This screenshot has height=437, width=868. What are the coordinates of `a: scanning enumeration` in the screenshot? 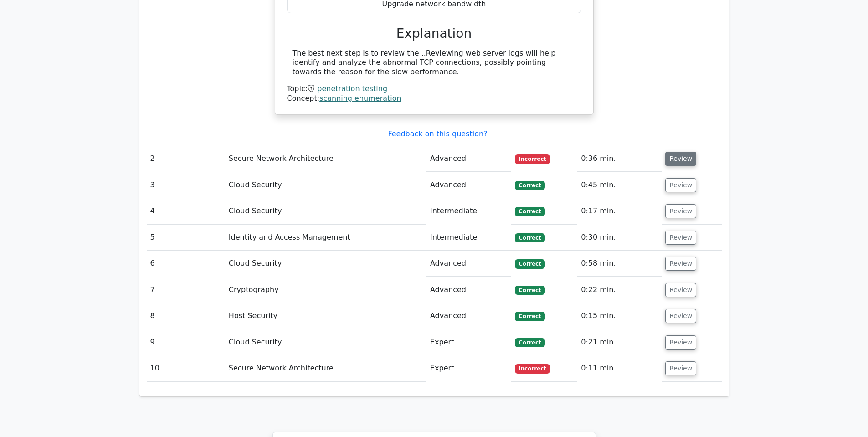 It's located at (361, 97).